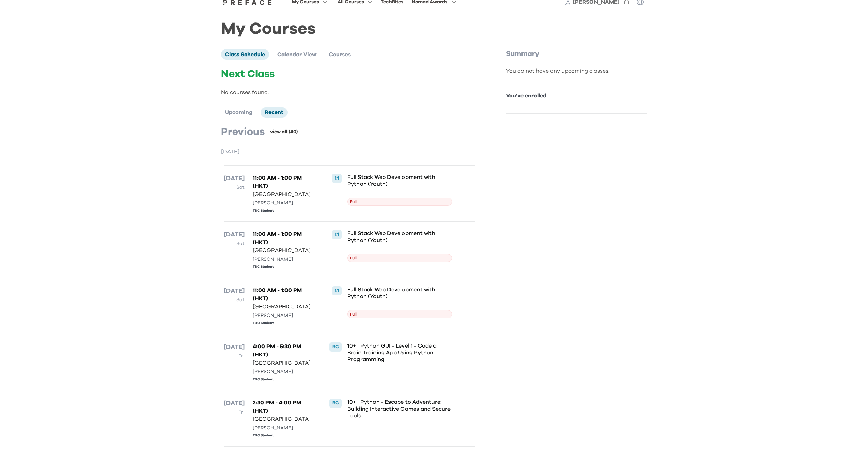 The width and height of the screenshot is (868, 461). Describe the element at coordinates (400, 352) in the screenshot. I see `p: 10+ | Python GUI - Level 1 - Code a Brain Training App Using Python Programming` at that location.